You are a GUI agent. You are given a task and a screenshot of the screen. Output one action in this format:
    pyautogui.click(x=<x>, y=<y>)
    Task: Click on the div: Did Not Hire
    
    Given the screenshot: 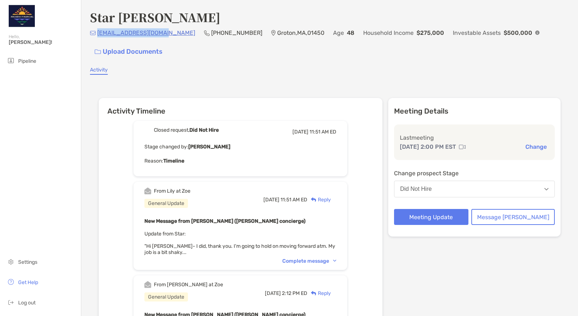 What is the action you would take?
    pyautogui.click(x=416, y=189)
    